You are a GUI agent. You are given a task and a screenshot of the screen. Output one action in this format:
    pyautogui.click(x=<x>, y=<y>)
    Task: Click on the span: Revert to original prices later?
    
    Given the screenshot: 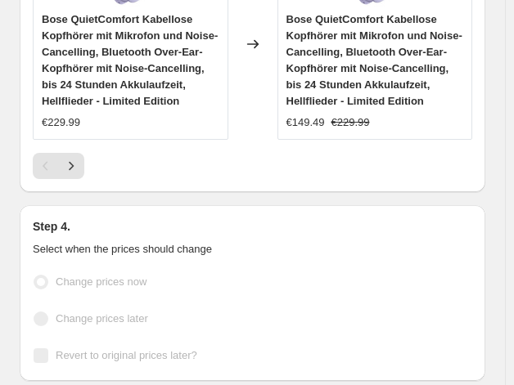 What is the action you would take?
    pyautogui.click(x=126, y=355)
    